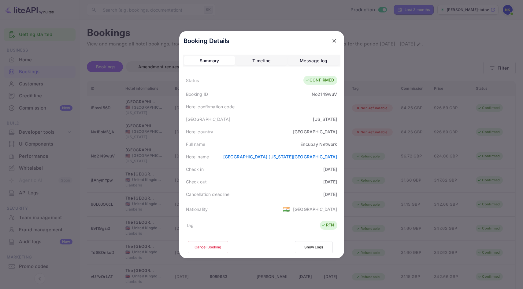 The image size is (523, 289). What do you see at coordinates (197, 94) in the screenshot?
I see `div: Booking ID` at bounding box center [197, 94].